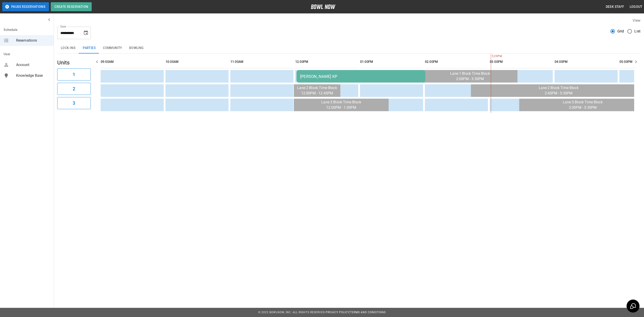 The image size is (644, 317). I want to click on button: Community, so click(113, 48).